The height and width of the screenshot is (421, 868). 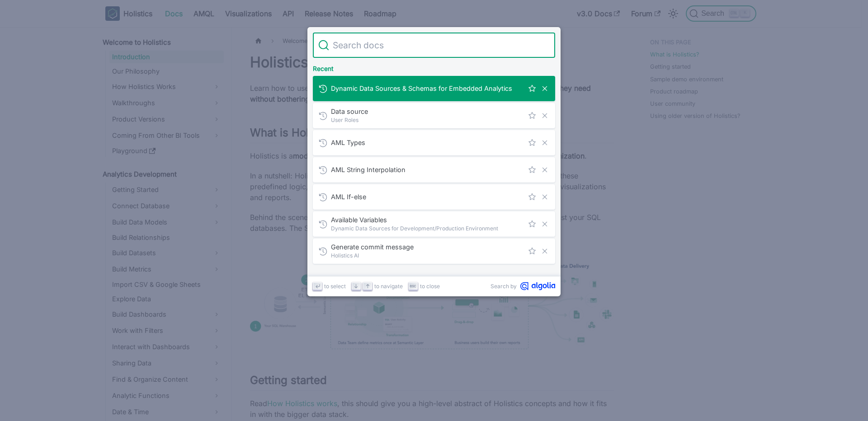 I want to click on a: AML String Interpolation, so click(x=434, y=170).